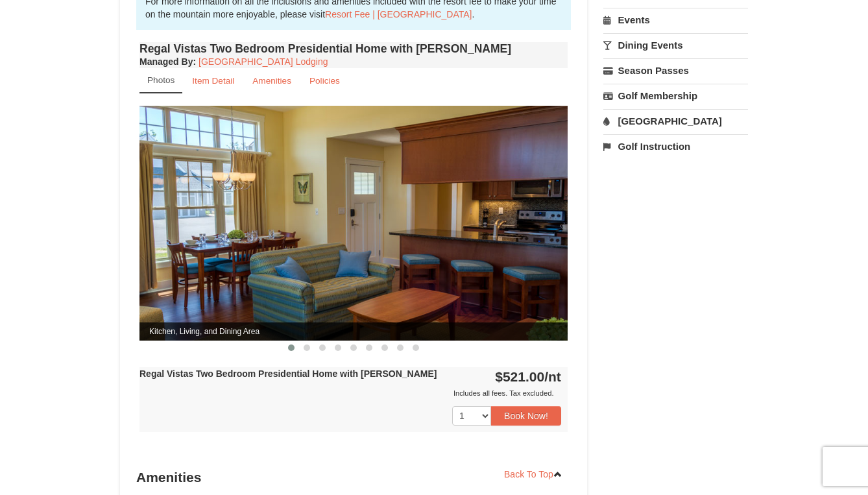 Image resolution: width=868 pixels, height=495 pixels. Describe the element at coordinates (166, 62) in the screenshot. I see `span: Managed By` at that location.